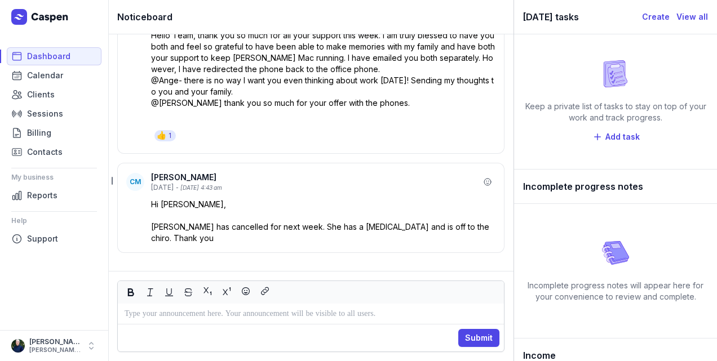  I want to click on div: Incomplete progress notes, so click(615, 186).